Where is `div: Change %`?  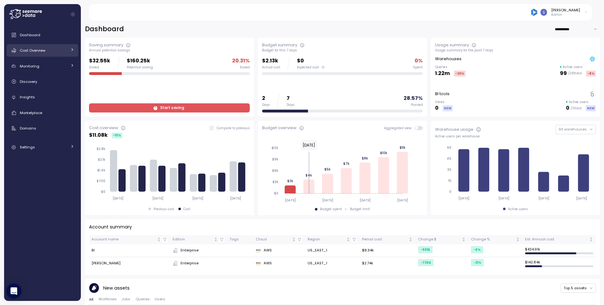 div: Change % is located at coordinates (493, 239).